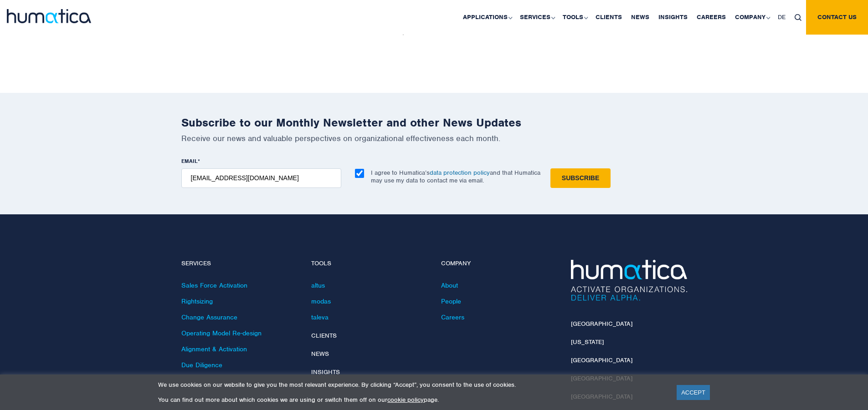  Describe the element at coordinates (369, 264) in the screenshot. I see `h4: Tools` at that location.